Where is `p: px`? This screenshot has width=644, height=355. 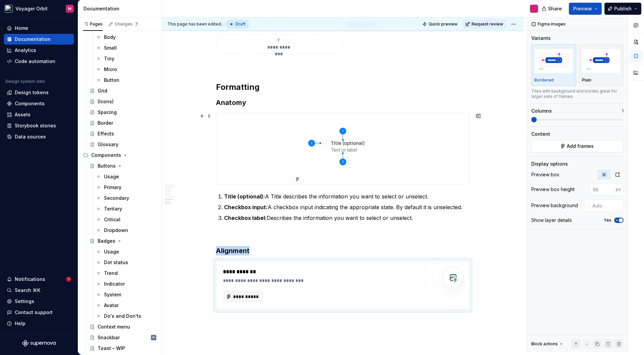 p: px is located at coordinates (618, 189).